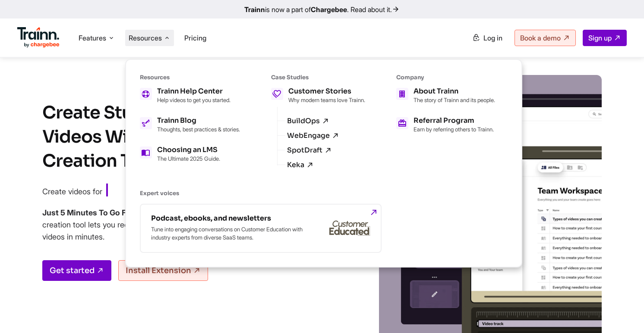  I want to click on img: customer-educated-gray.b42eccd.svg, so click(350, 229).